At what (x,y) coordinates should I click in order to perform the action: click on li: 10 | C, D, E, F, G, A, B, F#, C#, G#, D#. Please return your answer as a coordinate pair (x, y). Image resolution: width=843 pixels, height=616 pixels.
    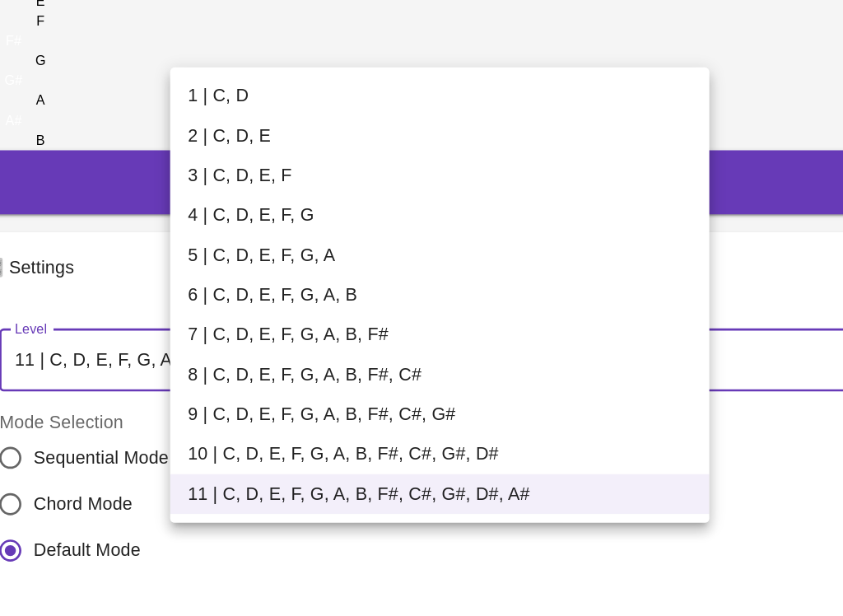
    Looking at the image, I should click on (375, 394).